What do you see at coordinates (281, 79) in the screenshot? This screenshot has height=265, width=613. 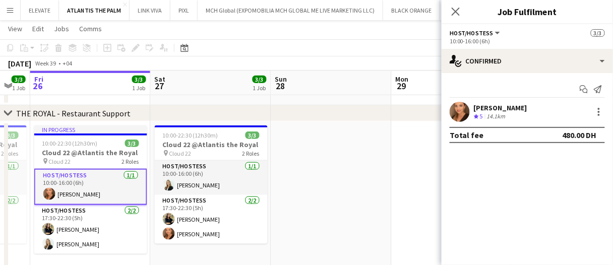 I see `span: Sun` at bounding box center [281, 79].